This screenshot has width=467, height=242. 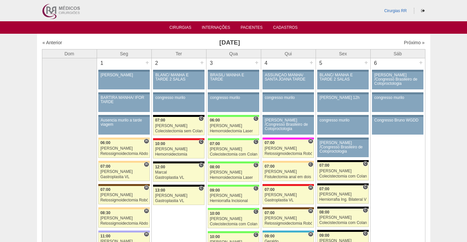 I want to click on a: Próximo », so click(x=414, y=43).